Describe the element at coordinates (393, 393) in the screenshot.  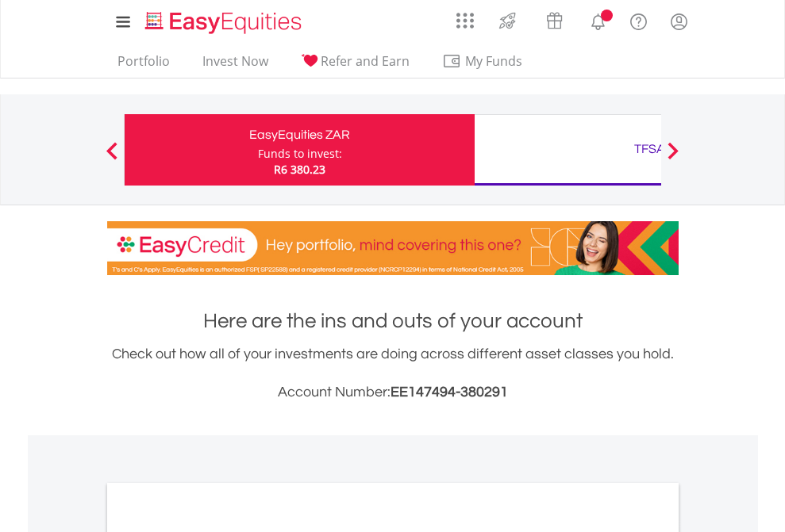
I see `h3: Account Number:` at that location.